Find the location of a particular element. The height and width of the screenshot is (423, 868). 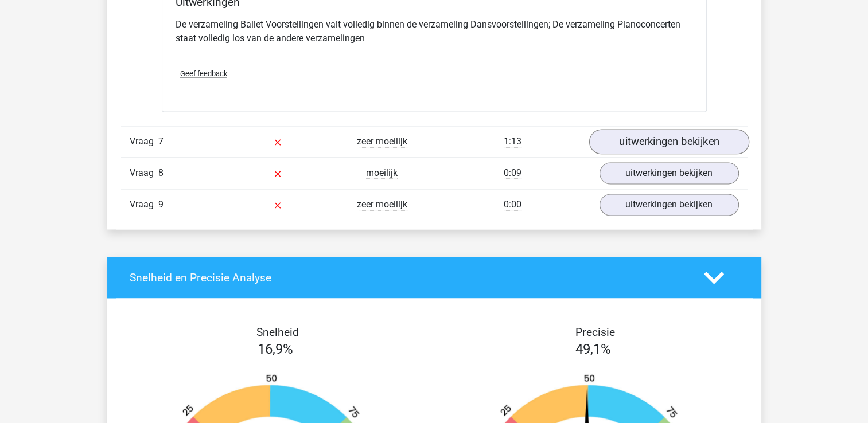

h4: Snelheid is located at coordinates (278, 332).